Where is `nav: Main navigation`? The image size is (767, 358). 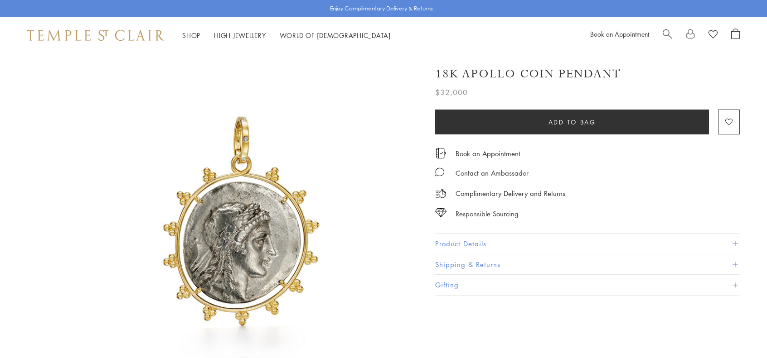 nav: Main navigation is located at coordinates (286, 35).